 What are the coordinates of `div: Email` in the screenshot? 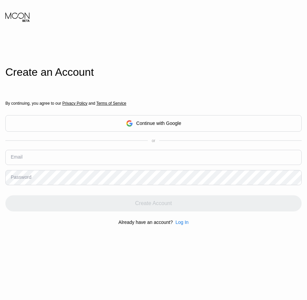 It's located at (16, 157).